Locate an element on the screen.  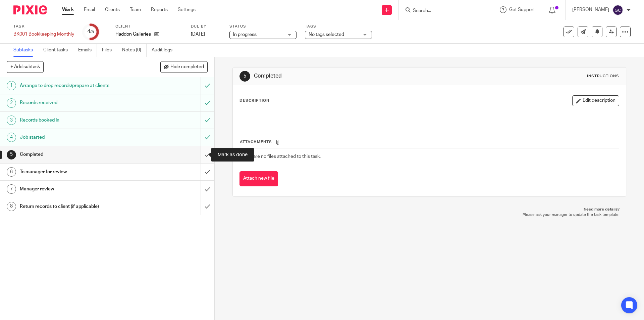
a: Audit logs is located at coordinates (165, 50).